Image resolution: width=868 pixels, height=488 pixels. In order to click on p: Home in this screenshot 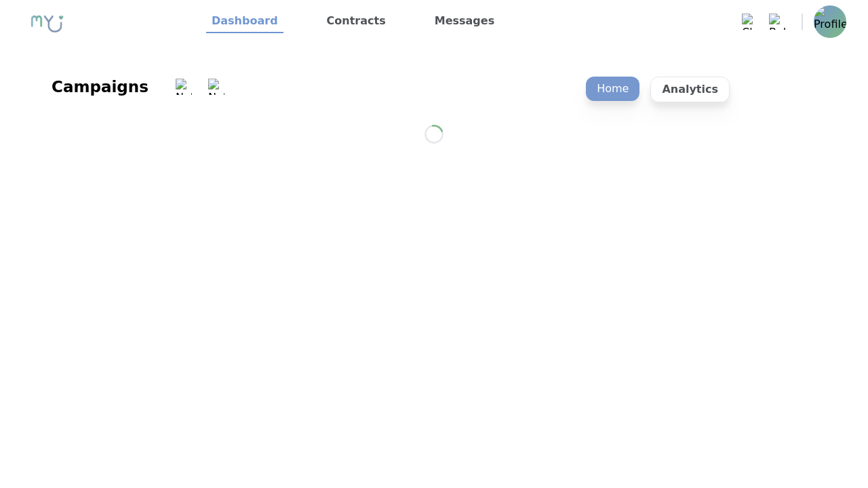, I will do `click(612, 89)`.